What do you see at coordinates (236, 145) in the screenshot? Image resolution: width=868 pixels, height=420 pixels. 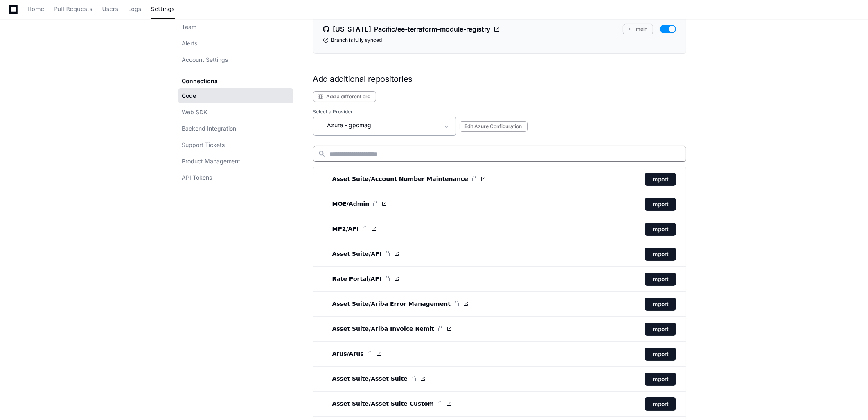 I see `a: Support Tickets` at bounding box center [236, 145].